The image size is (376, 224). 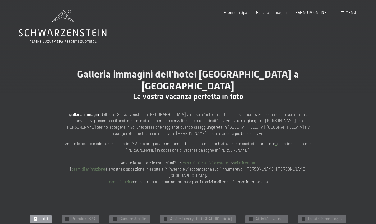 What do you see at coordinates (271, 12) in the screenshot?
I see `span: Galleria immagini` at bounding box center [271, 12].